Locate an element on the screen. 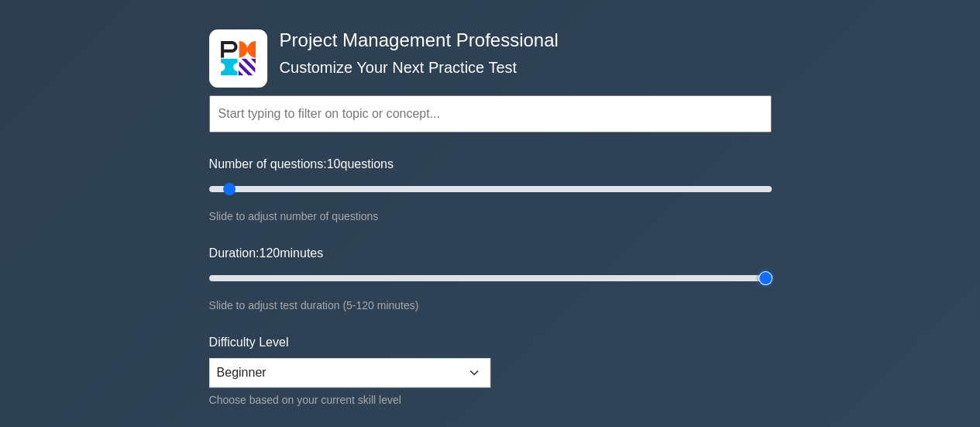 The height and width of the screenshot is (427, 980). div: Slide to adjust test duration (5-120 minutes) is located at coordinates (490, 305).